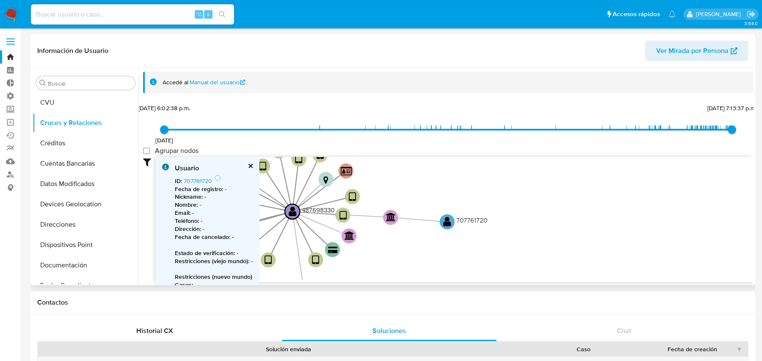  Describe the element at coordinates (199, 189) in the screenshot. I see `b: Fecha de registro :` at that location.